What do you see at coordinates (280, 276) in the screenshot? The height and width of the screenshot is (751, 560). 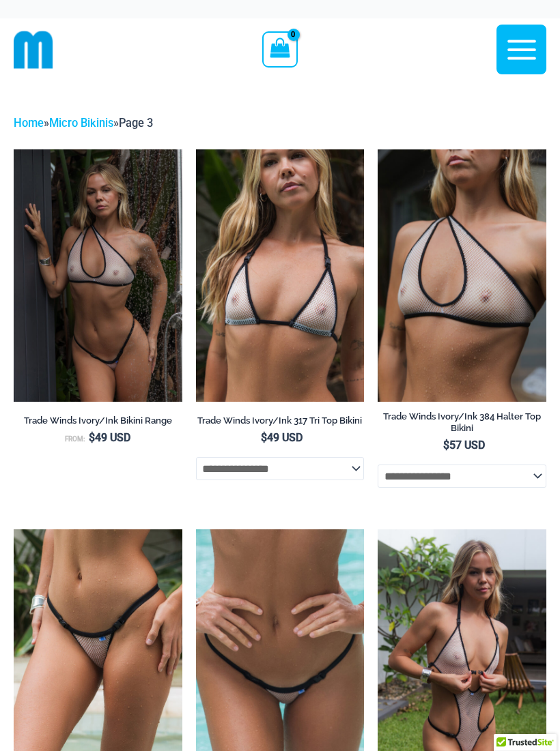 I see `img: Trade Winds IvoryInk 317 Top 01` at bounding box center [280, 276].